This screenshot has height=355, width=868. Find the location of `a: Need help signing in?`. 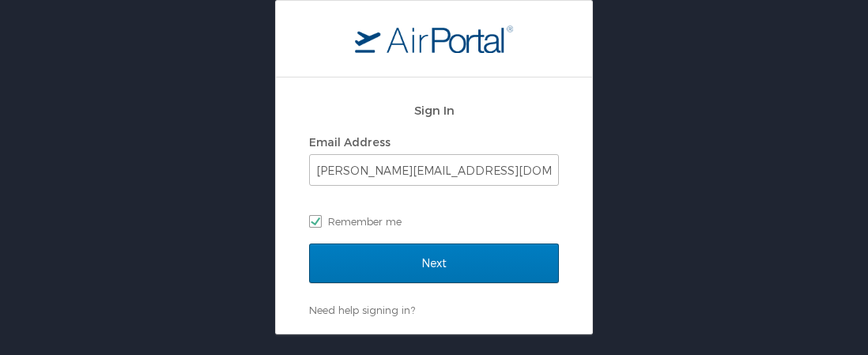

a: Need help signing in? is located at coordinates (362, 310).